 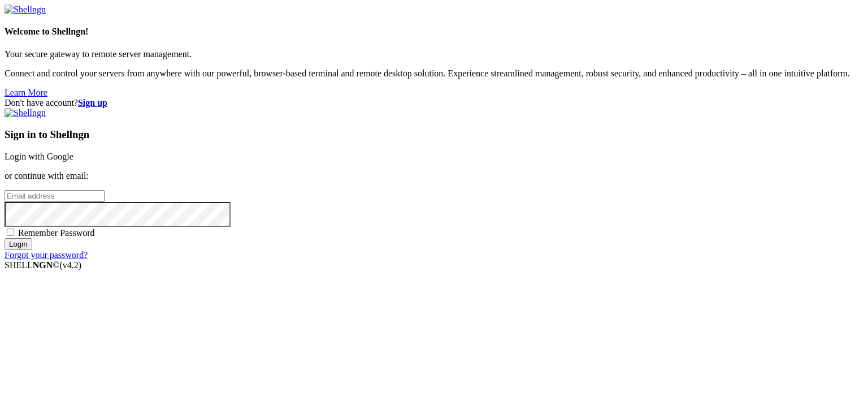 I want to click on a: Login with Google, so click(x=39, y=156).